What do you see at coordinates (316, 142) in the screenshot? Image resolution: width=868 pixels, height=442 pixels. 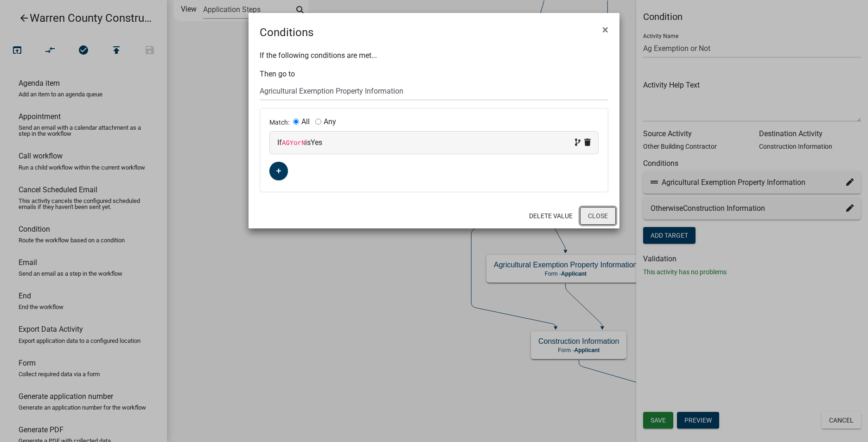 I see `span: Yes` at bounding box center [316, 142].